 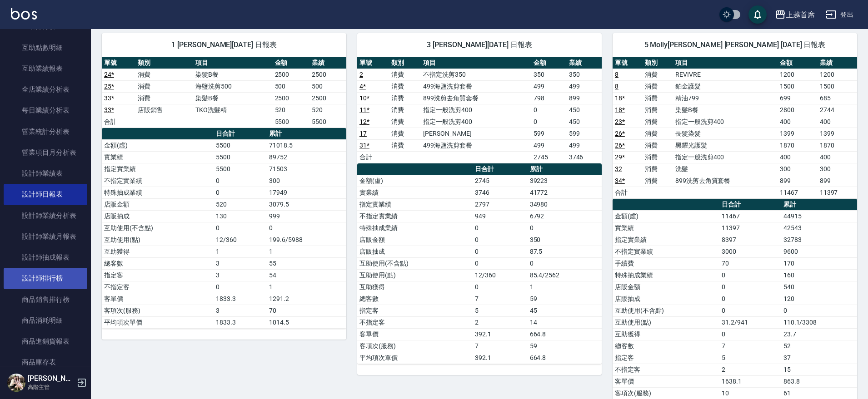 I want to click on div: 上越首席, so click(x=800, y=14).